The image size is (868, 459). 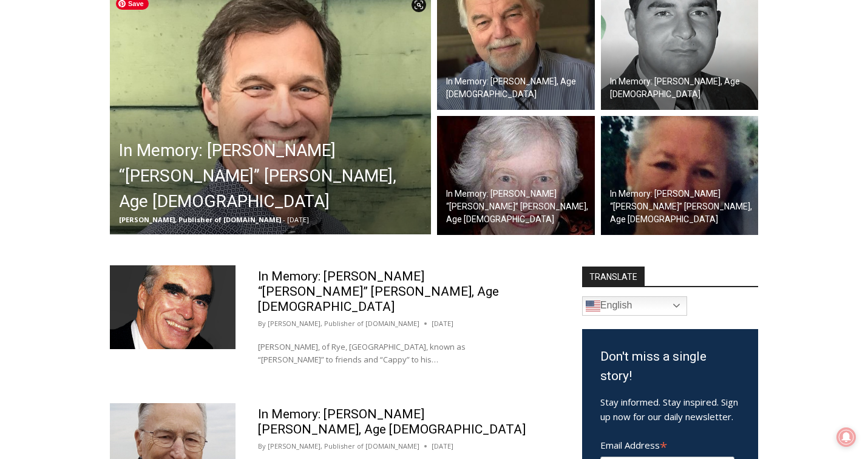 I want to click on a: Obituary - John Heffernan -2, so click(x=172, y=307).